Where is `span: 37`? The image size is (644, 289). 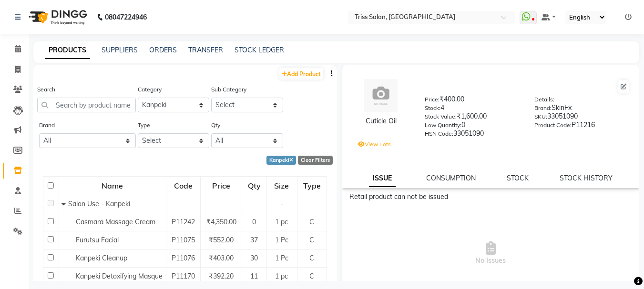
span: 37 is located at coordinates (254, 240).